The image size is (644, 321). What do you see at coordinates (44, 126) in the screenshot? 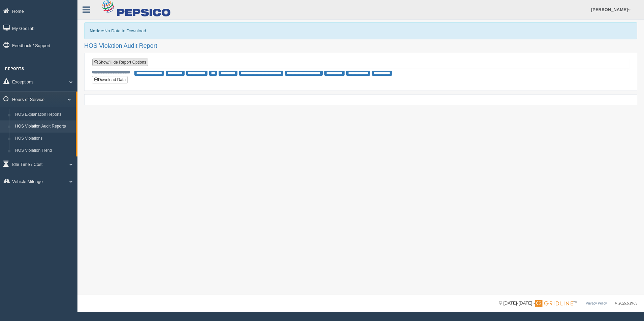
I see `a: HOS Violation Audit Reports` at bounding box center [44, 126].